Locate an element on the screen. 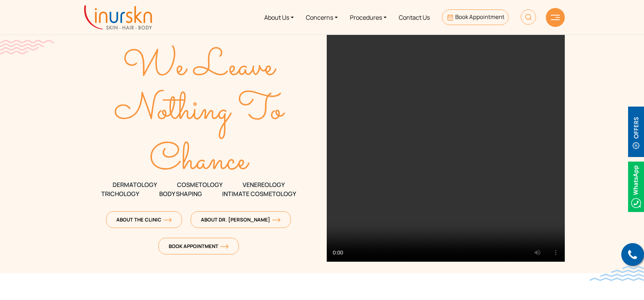 Image resolution: width=644 pixels, height=300 pixels. span: DERMATOLOGY is located at coordinates (135, 185).